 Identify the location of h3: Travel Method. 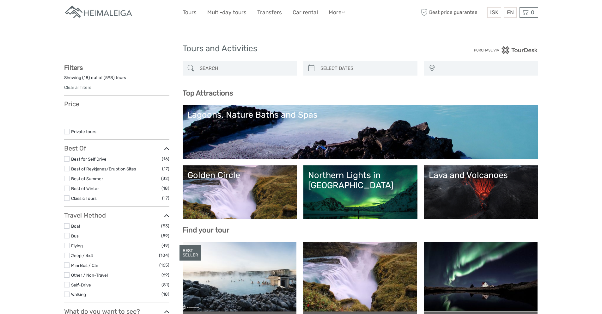
(117, 215).